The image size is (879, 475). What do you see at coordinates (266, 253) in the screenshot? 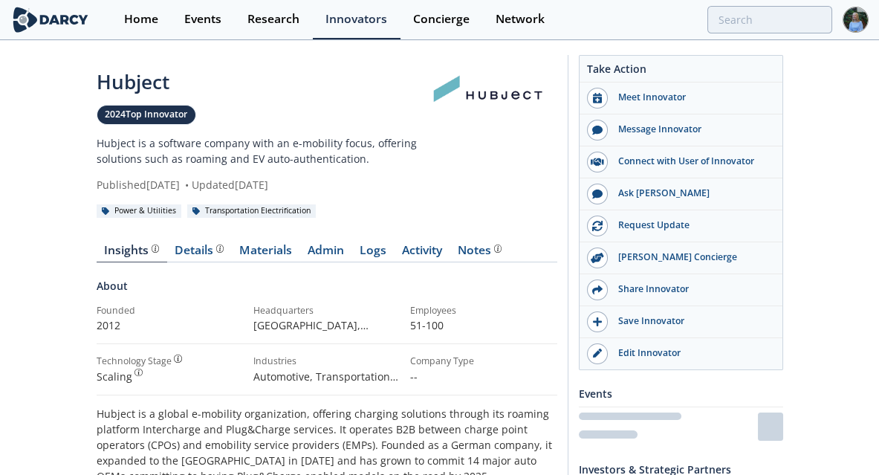
I see `a: Materials` at bounding box center [266, 253].